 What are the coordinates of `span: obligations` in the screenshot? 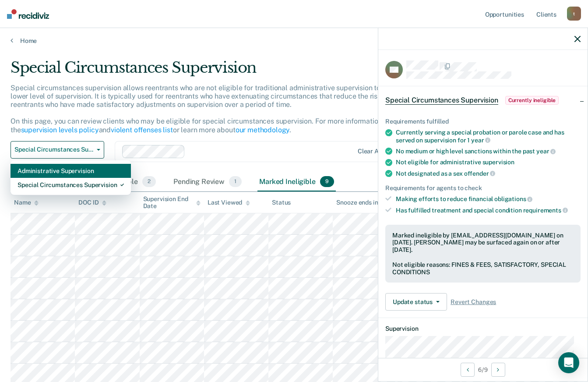 It's located at (513, 199).